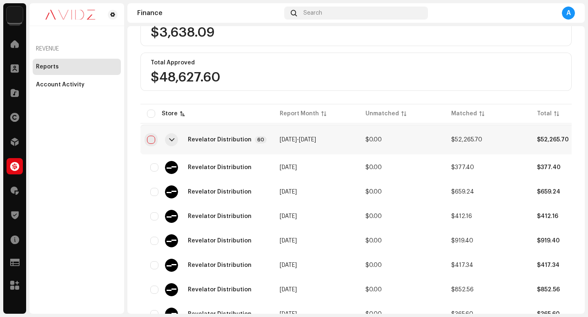  Describe the element at coordinates (77, 67) in the screenshot. I see `re-m-nav-item: Reports` at that location.